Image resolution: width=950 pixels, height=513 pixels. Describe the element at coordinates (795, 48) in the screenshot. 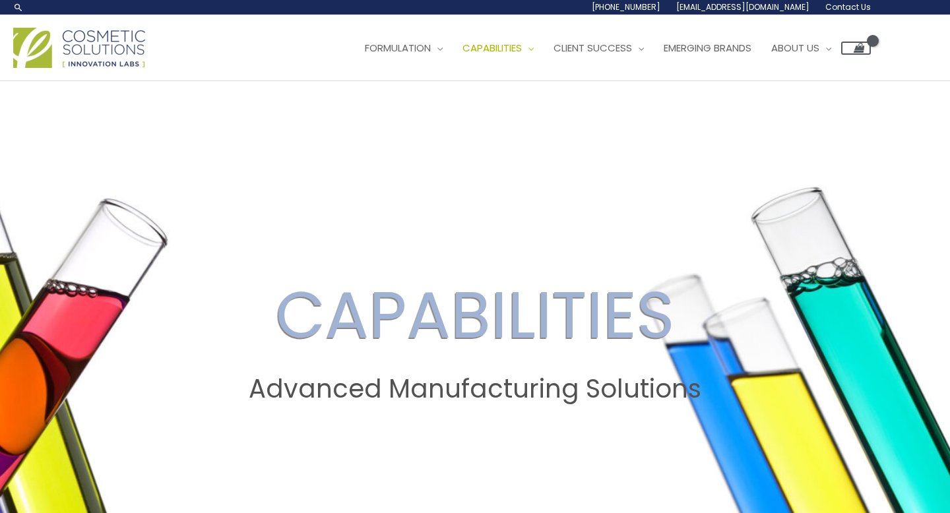

I see `span: About Us` at that location.